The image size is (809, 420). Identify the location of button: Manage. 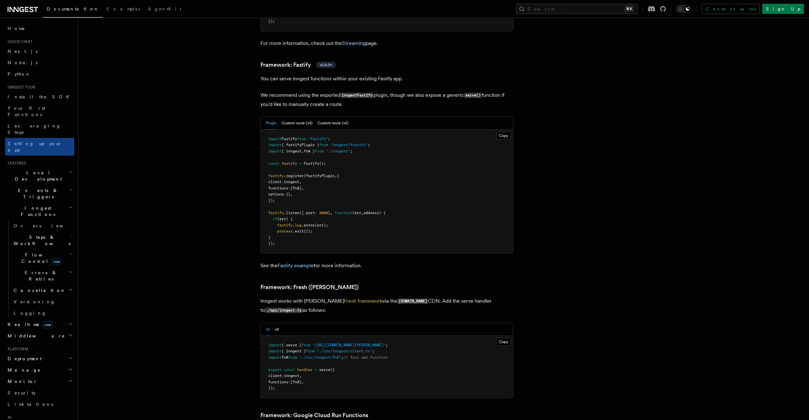
(40, 370).